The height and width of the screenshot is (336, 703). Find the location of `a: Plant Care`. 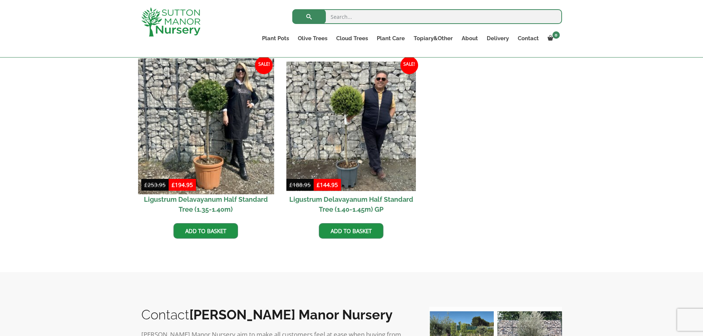

a: Plant Care is located at coordinates (391, 38).